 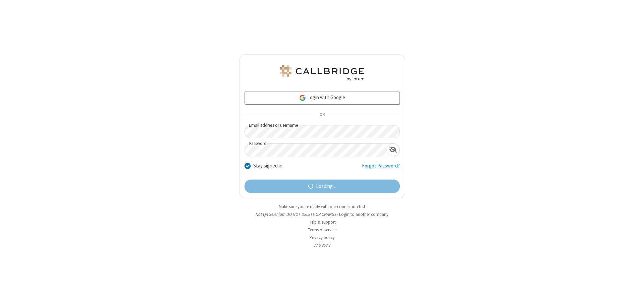 What do you see at coordinates (322, 97) in the screenshot?
I see `a: Login with Google` at bounding box center [322, 97].